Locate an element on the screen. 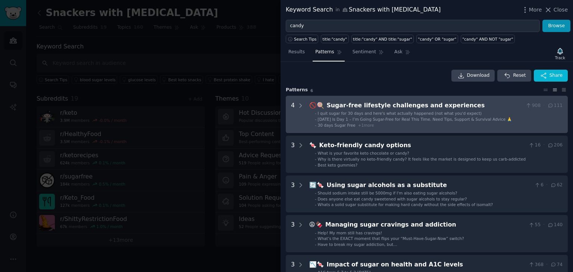  a: title:"candy" AND title:"sugar" is located at coordinates (383, 39).